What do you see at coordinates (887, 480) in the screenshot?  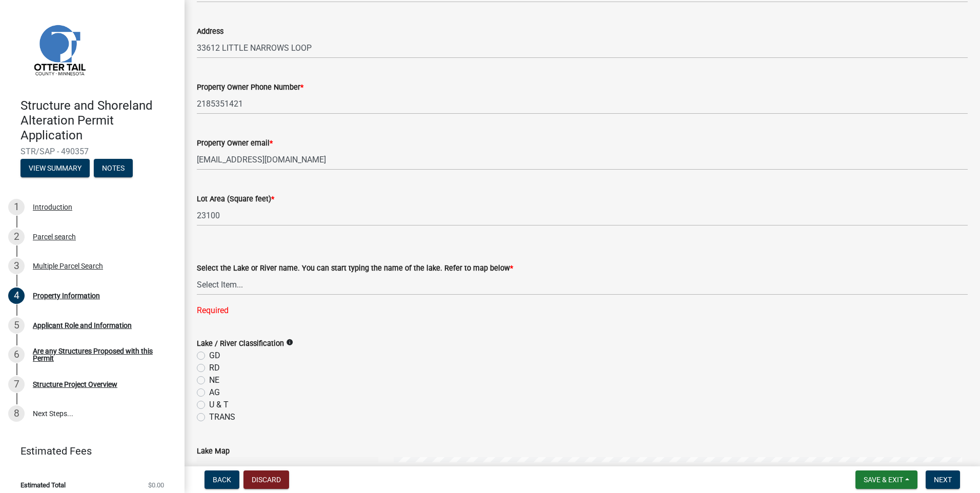 I see `button: Save & Exit` at bounding box center [887, 480].